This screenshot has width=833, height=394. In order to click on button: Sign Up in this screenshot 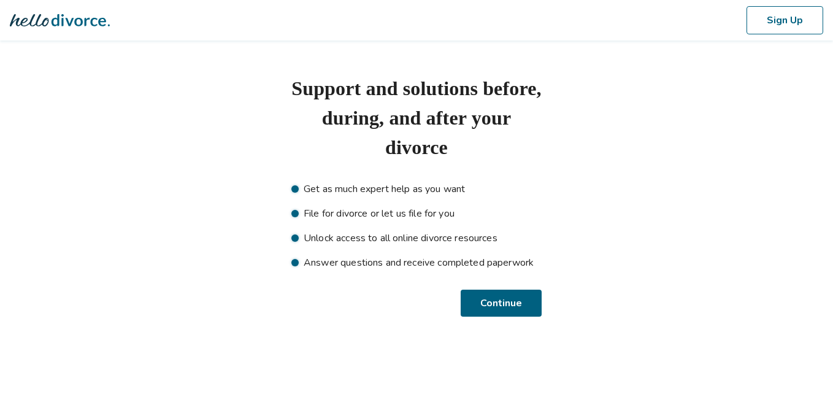, I will do `click(784, 20)`.